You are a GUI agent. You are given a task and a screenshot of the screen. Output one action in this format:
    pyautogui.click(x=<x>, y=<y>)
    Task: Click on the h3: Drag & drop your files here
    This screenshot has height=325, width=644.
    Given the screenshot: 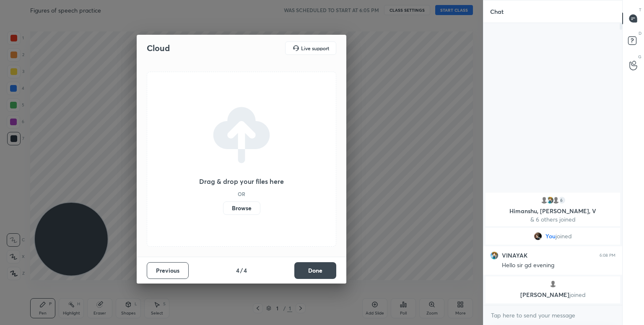 What is the action you would take?
    pyautogui.click(x=242, y=182)
    